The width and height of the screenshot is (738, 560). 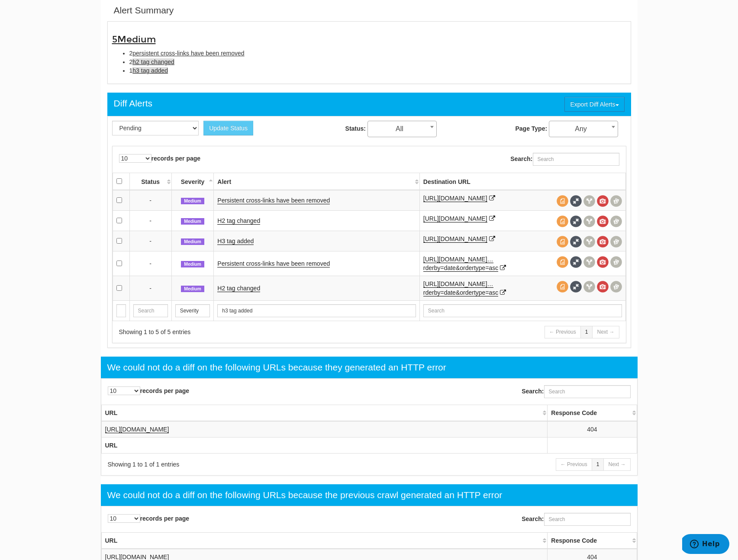 What do you see at coordinates (28, 10) in the screenshot?
I see `span: Help` at bounding box center [28, 10].